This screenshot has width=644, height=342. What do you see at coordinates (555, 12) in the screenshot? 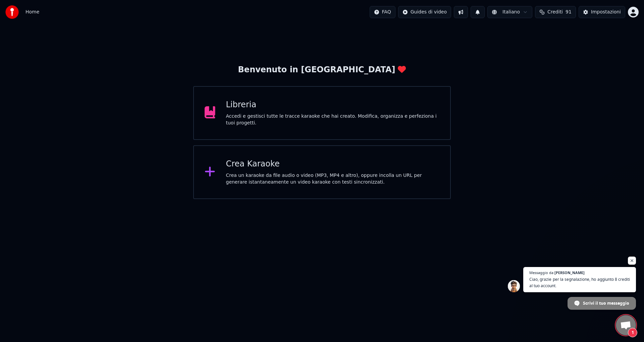
I see `span: Crediti` at bounding box center [555, 12].